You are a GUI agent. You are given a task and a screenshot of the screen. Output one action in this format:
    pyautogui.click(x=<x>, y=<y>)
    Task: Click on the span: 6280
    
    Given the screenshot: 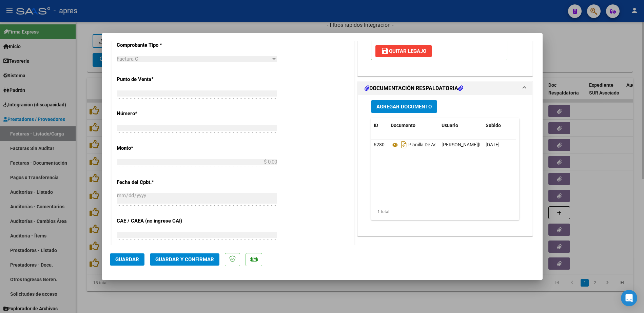 What is the action you would take?
    pyautogui.click(x=379, y=144)
    